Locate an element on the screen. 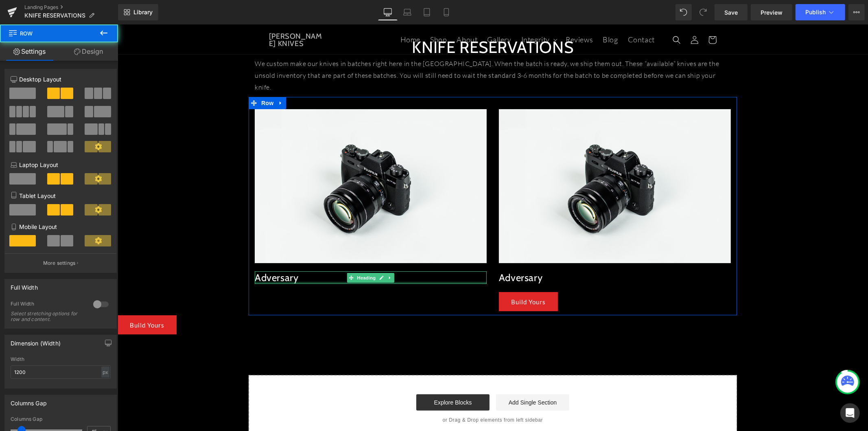 This screenshot has width=868, height=431. div: Open Intercom Messenger is located at coordinates (850, 413).